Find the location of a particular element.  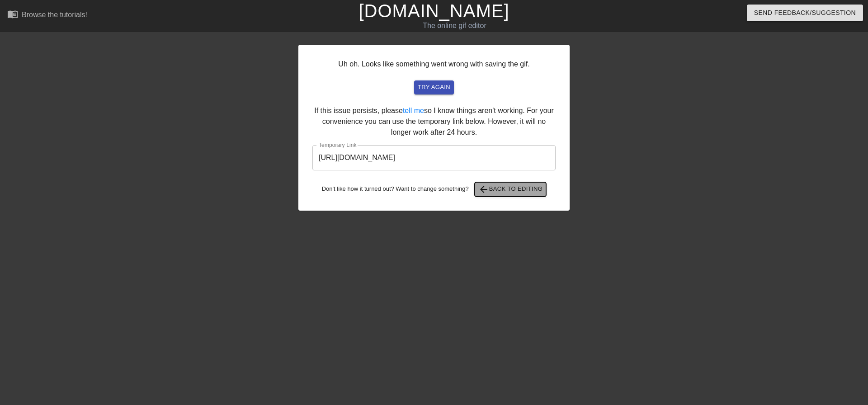

span: Back to Editing is located at coordinates (510, 190).